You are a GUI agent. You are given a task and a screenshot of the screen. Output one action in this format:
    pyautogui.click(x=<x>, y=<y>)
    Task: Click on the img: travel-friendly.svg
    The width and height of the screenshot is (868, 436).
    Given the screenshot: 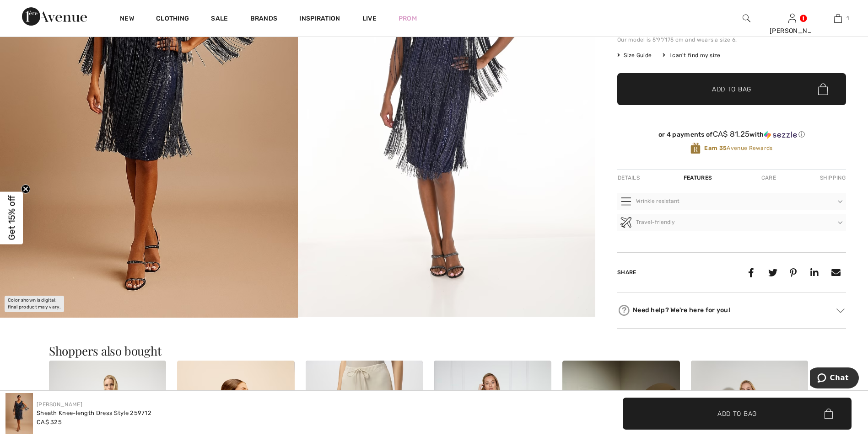 What is the action you would take?
    pyautogui.click(x=626, y=222)
    